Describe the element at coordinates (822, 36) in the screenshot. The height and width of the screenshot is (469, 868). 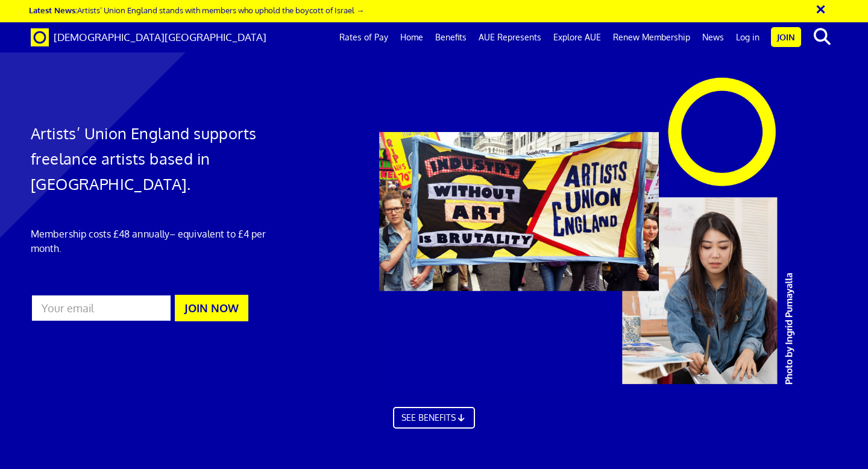
I see `button: search` at that location.